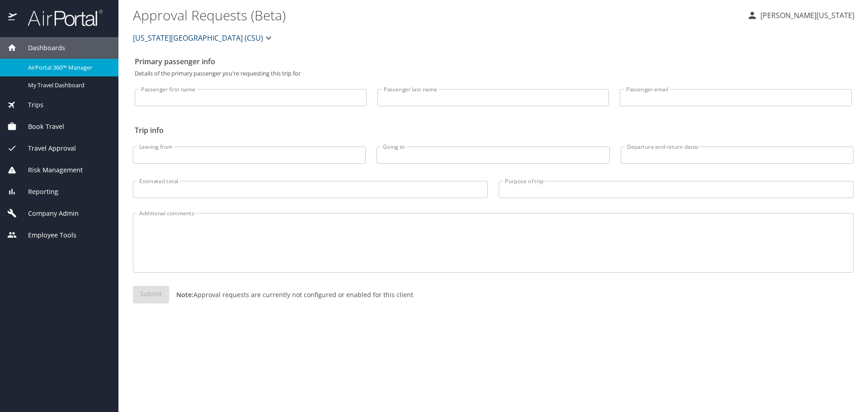 This screenshot has height=412, width=868. What do you see at coordinates (494, 73) in the screenshot?
I see `p: Details of the primary passenger you're requesting this trip for` at bounding box center [494, 73].